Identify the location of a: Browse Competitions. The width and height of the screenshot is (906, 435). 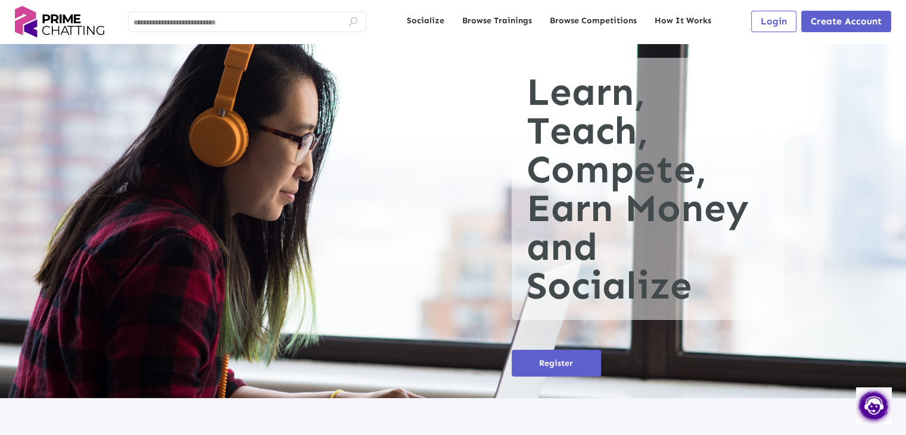
(594, 21).